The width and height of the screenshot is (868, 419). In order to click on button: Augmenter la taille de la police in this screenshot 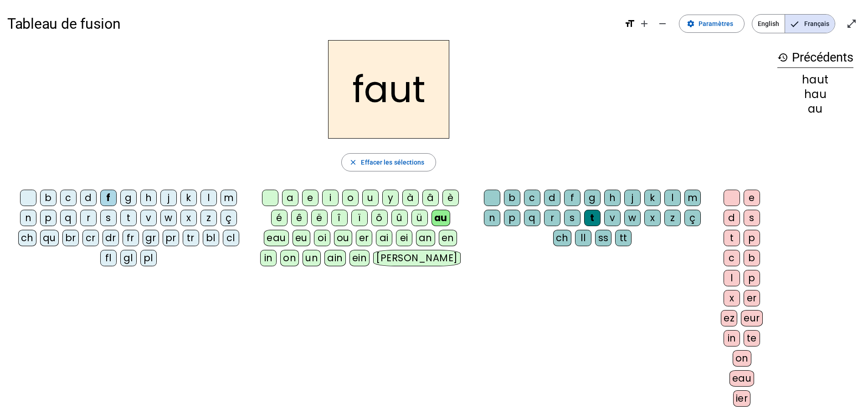, I will do `click(644, 24)`.